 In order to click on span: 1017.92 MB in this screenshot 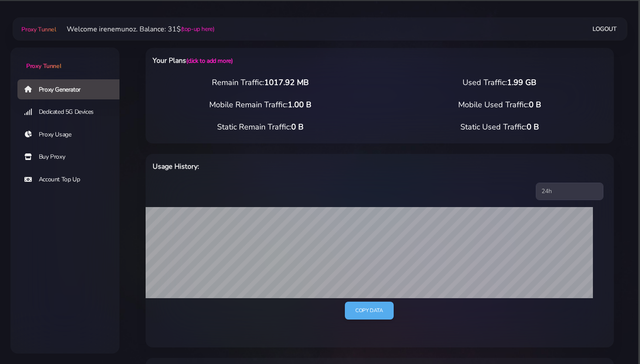, I will do `click(287, 82)`.